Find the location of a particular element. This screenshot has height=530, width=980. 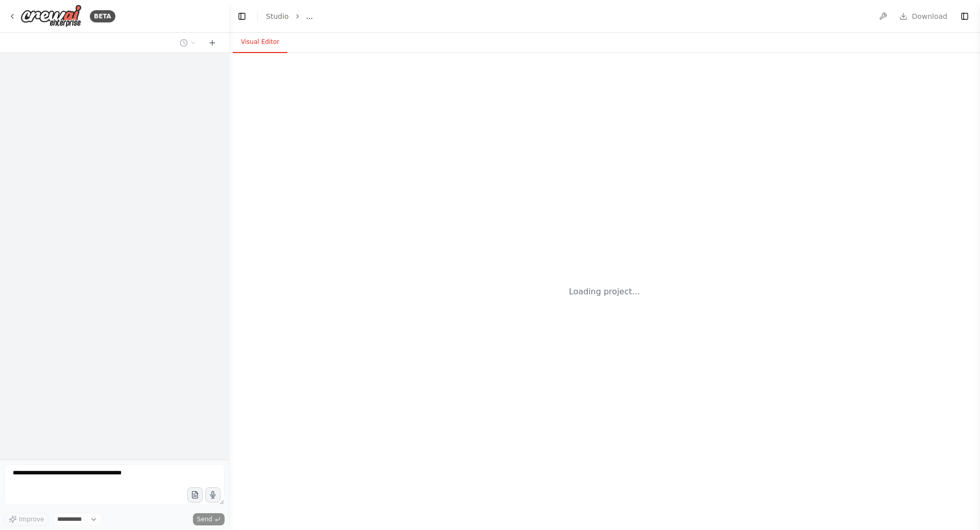

nav: breadcrumb is located at coordinates (289, 16).